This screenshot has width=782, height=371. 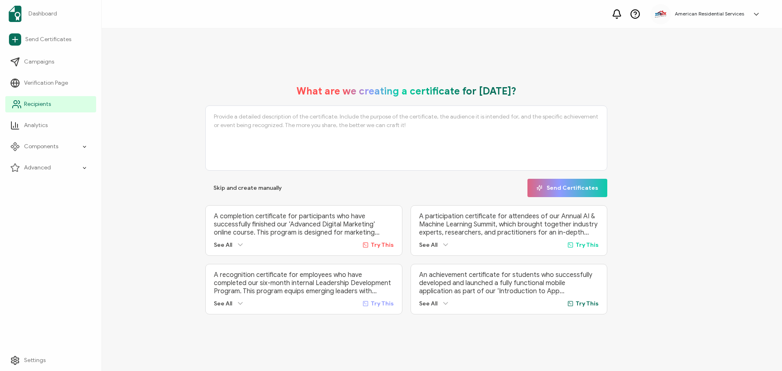 I want to click on a: Verification Page, so click(x=51, y=83).